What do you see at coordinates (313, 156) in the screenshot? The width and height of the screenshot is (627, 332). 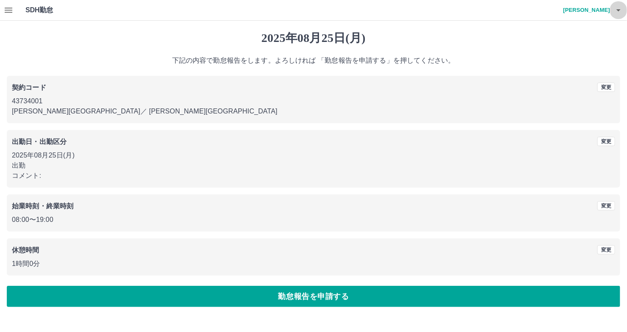 I see `p: 2025年08月25日(月)` at bounding box center [313, 156].